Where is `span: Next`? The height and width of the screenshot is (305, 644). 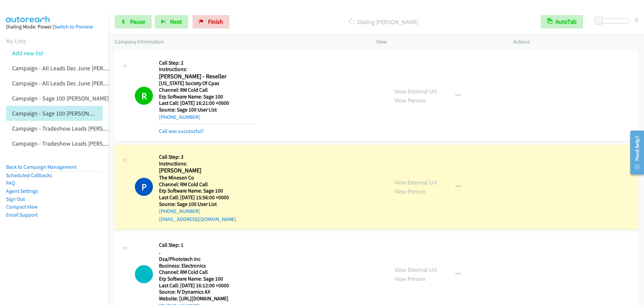 span: Next is located at coordinates (176, 21).